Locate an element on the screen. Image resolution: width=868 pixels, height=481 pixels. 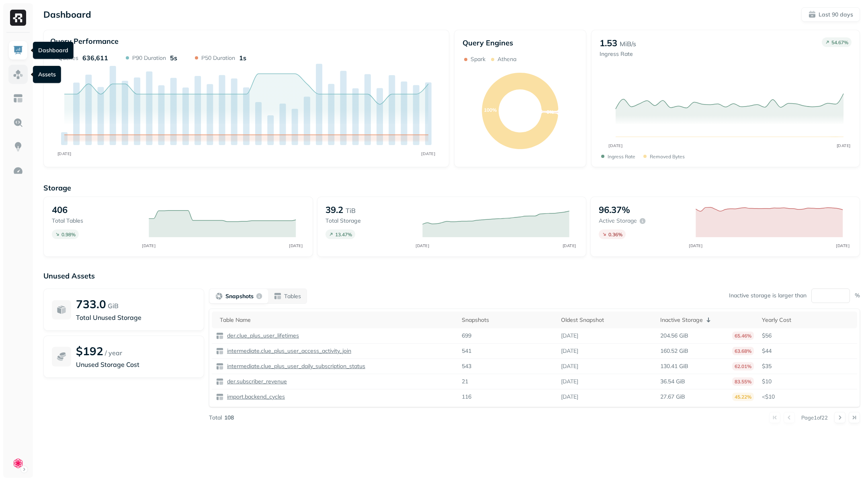
p: 541 is located at coordinates (467, 351).